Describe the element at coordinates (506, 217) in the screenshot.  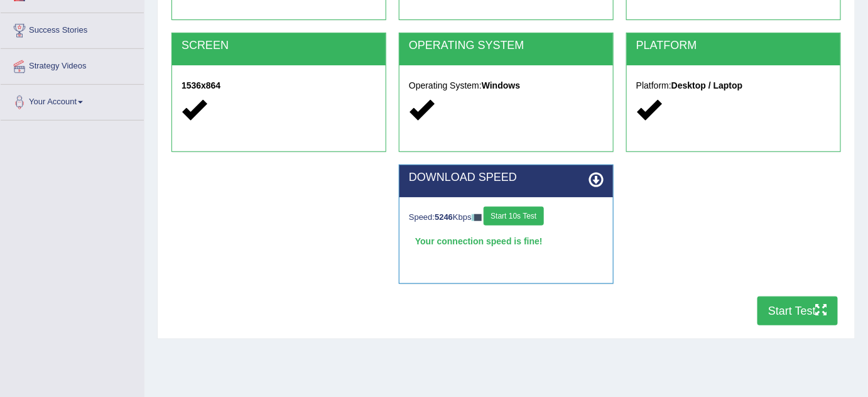
I see `div: Speed: Kbps` at that location.